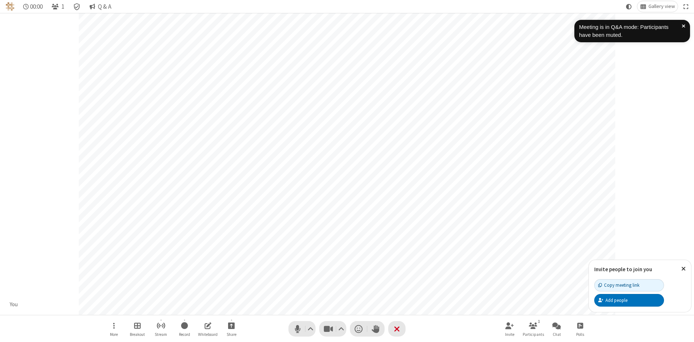  Describe the element at coordinates (161, 329) in the screenshot. I see `button: Start streaming` at that location.